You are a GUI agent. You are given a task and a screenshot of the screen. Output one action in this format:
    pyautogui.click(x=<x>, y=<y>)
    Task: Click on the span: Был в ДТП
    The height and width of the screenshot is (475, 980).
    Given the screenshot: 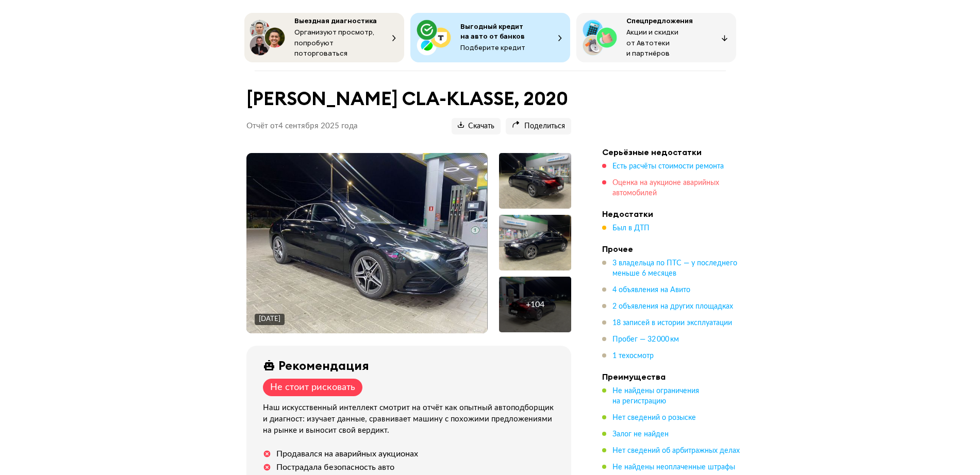 What is the action you would take?
    pyautogui.click(x=631, y=228)
    